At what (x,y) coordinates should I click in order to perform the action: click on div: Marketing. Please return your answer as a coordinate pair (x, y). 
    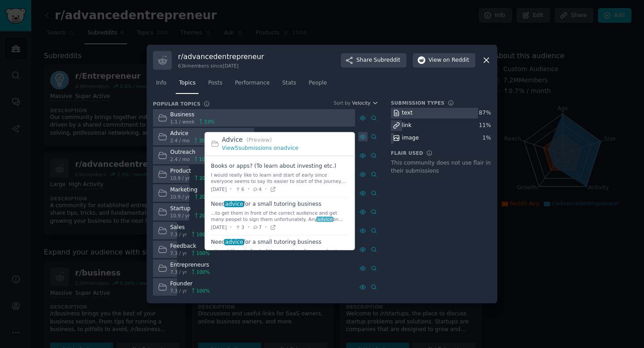
    Looking at the image, I should click on (191, 190).